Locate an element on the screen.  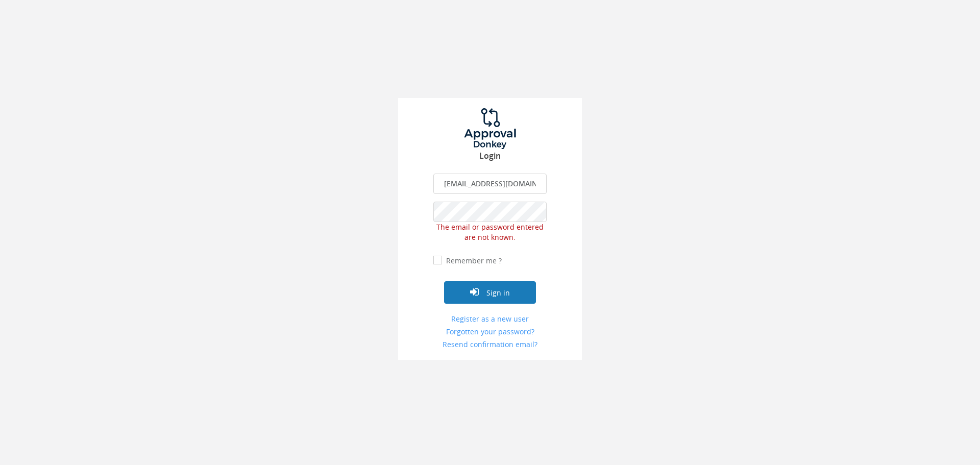
input: Enter your Email is located at coordinates (490, 184).